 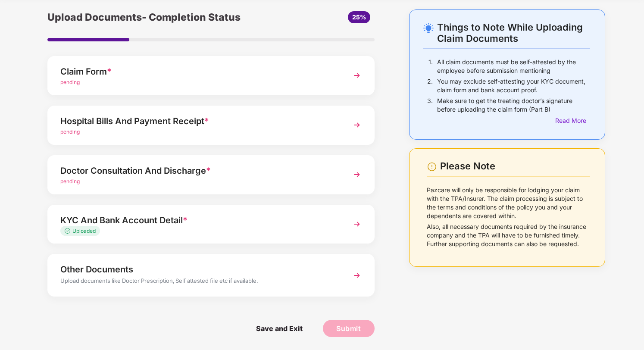 I want to click on img: svg+xml;base64,PHN2ZyB4bWxucz0iaHR0cDovL3d3dy53My5vcmcvMjAwMC9zdmciIHdpZHRoPSIxMy4zMzMiIGhlaWdodD..., so click(x=69, y=230).